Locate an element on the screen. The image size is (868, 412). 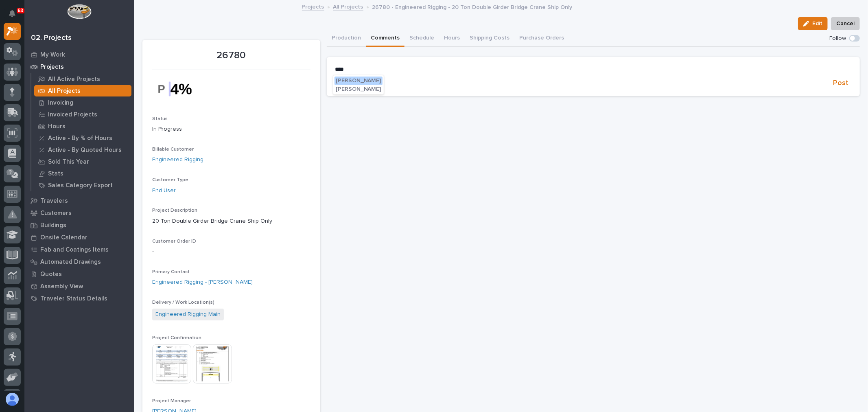
span: Billable Customer is located at coordinates (173, 149).